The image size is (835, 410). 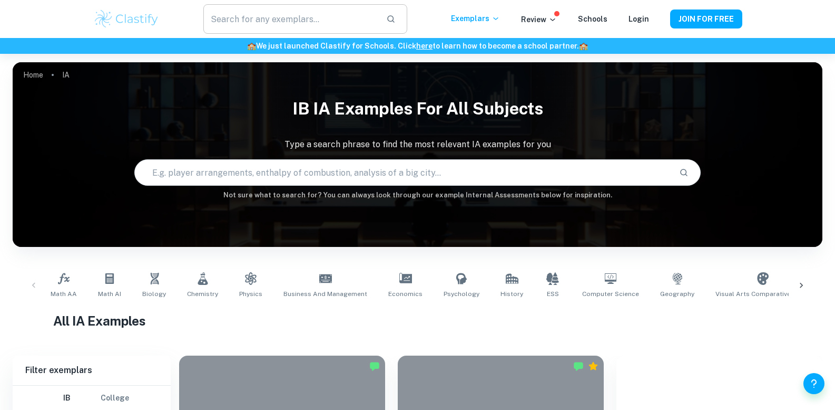 What do you see at coordinates (290, 19) in the screenshot?
I see `input: Search for any exemplars...` at bounding box center [290, 19].